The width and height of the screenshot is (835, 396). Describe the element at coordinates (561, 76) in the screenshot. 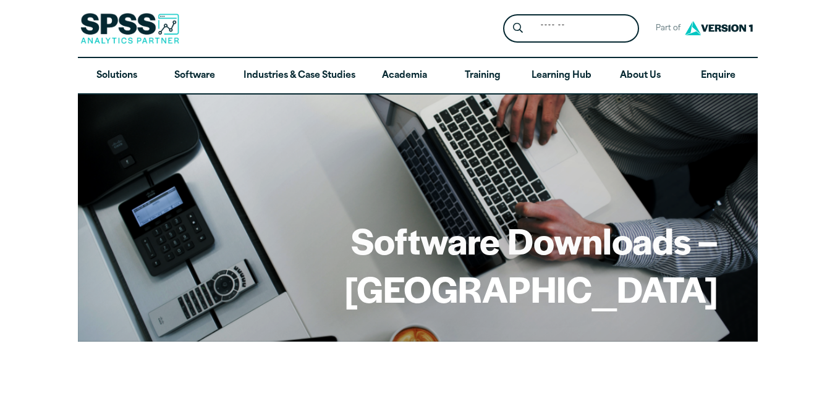

I see `a: Learning Hub` at that location.